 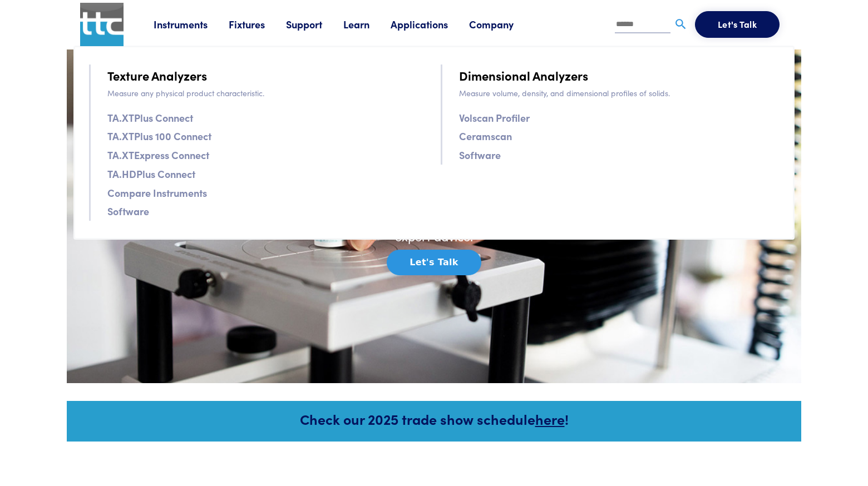 What do you see at coordinates (158, 154) in the screenshot?
I see `a: TA.XTExpress Connect` at bounding box center [158, 154].